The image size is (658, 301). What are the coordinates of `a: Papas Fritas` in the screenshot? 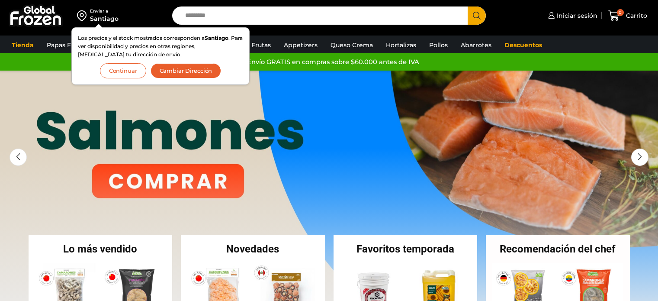 It's located at (65, 45).